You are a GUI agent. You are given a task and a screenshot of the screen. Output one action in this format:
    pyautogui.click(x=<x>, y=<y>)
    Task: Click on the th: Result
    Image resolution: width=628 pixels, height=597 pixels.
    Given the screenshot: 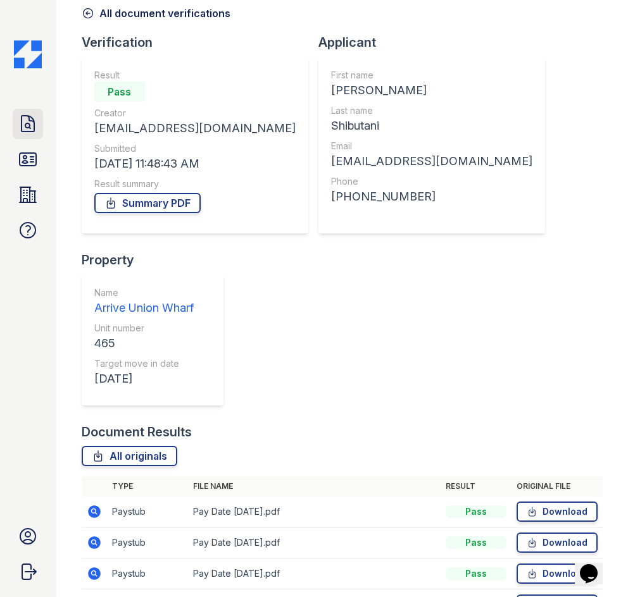 What is the action you would take?
    pyautogui.click(x=476, y=487)
    